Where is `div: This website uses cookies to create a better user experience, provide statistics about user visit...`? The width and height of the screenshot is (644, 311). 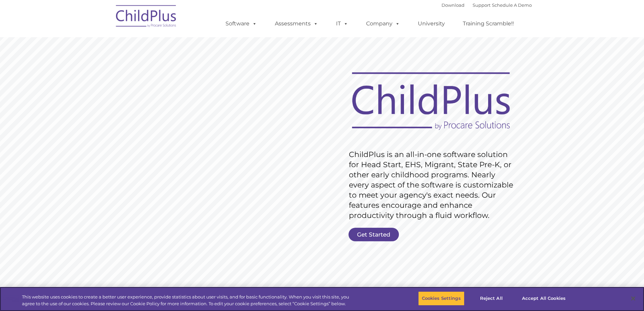 div: This website uses cookies to create a better user experience, provide statistics about user visit... is located at coordinates (188, 300).